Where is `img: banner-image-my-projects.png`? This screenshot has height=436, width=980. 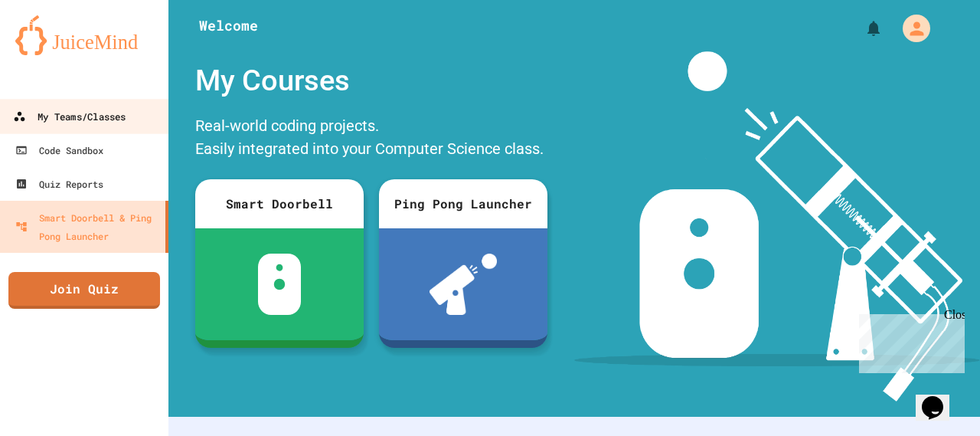 img: banner-image-my-projects.png is located at coordinates (777, 226).